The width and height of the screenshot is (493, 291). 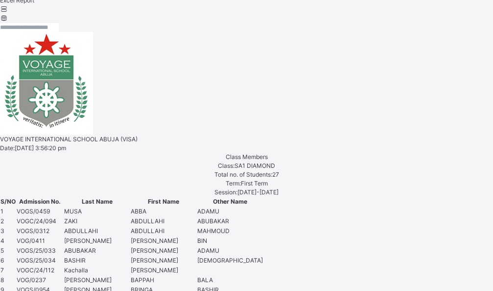 What do you see at coordinates (164, 280) in the screenshot?
I see `td: BAPPAH` at bounding box center [164, 280].